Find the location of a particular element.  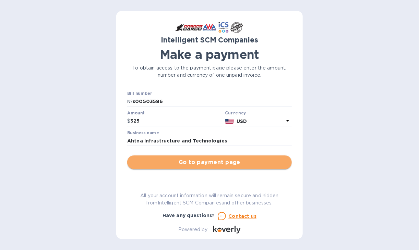

img: USD is located at coordinates (230, 121).